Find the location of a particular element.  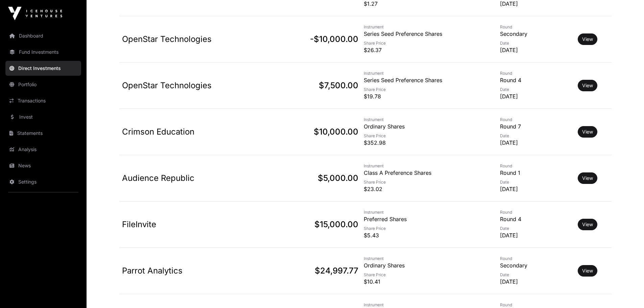

p: $19.78 is located at coordinates (429, 96).